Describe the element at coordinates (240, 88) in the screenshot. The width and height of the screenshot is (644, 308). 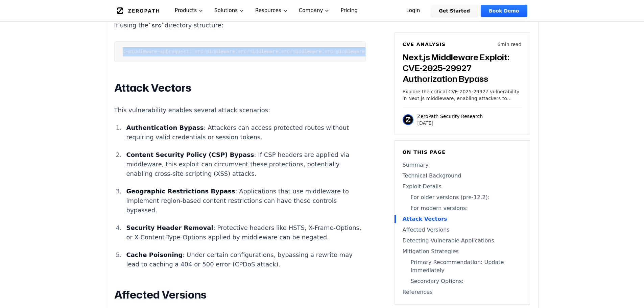
I see `h2: Attack Vectors` at that location.